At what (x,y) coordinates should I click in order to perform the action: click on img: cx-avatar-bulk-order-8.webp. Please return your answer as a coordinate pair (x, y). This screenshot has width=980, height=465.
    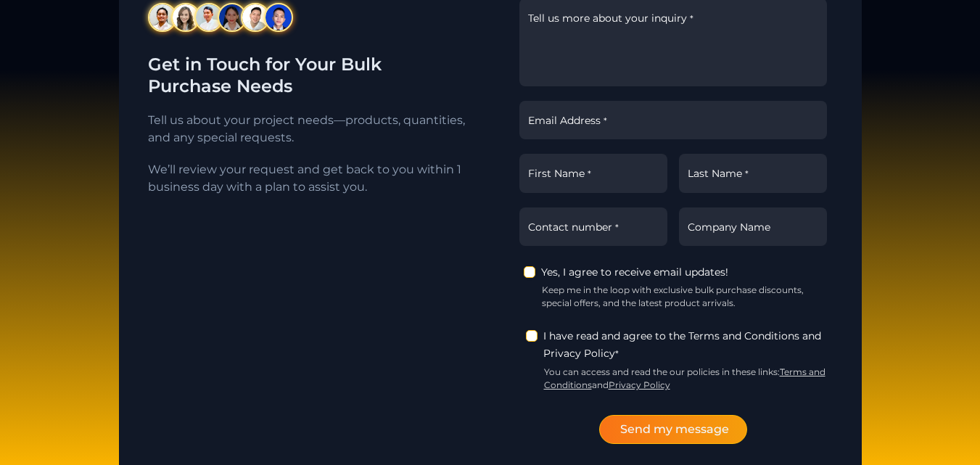
    Looking at the image, I should click on (279, 17).